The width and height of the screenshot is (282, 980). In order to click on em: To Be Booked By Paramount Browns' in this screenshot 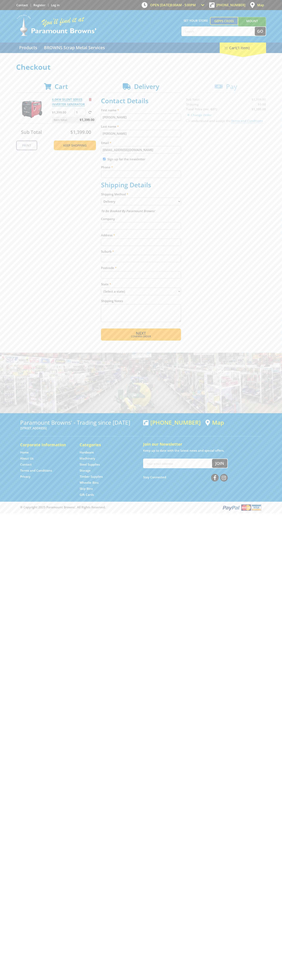, I will do `click(128, 211)`.